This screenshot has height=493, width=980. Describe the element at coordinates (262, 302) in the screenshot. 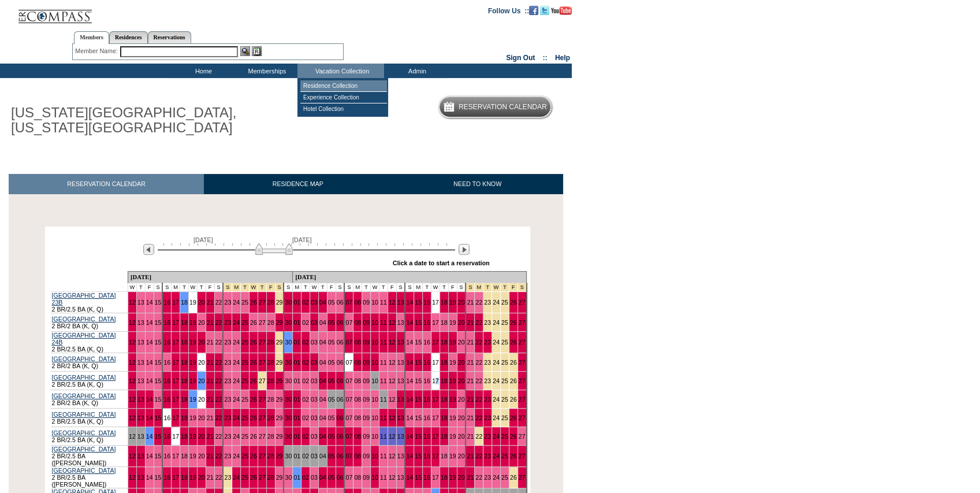

I see `a: 27` at that location.